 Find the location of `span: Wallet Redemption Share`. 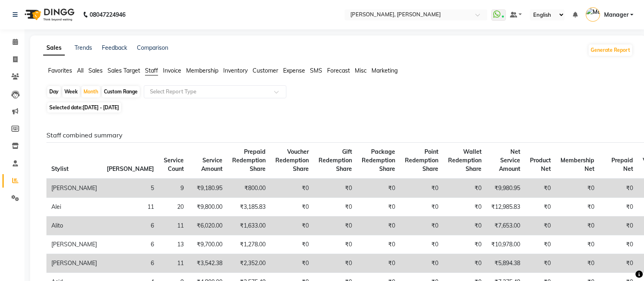

span: Wallet Redemption Share is located at coordinates (465, 160).